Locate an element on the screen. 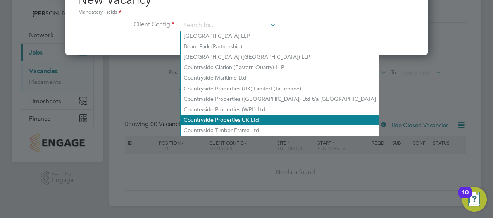 This screenshot has width=493, height=218. li: Countryside Properties (WPL) Ltd is located at coordinates (280, 110).